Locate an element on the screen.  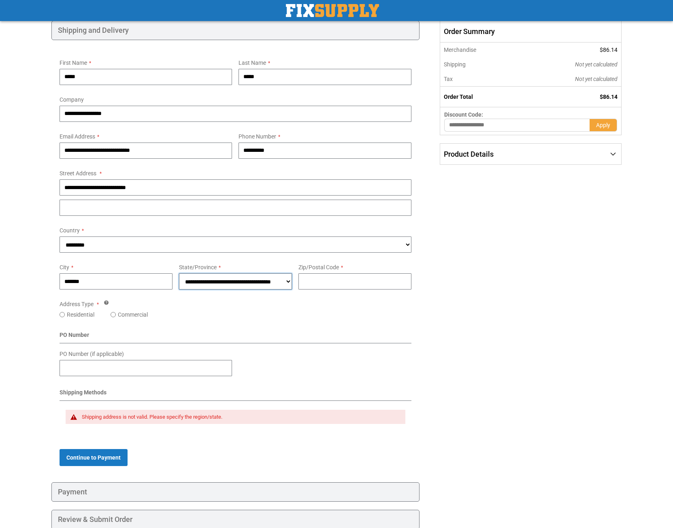
span: Company is located at coordinates (72, 100).